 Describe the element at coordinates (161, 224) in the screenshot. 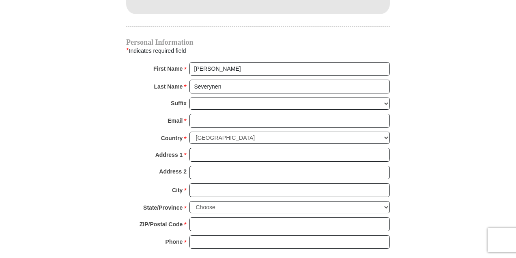

I see `strong: ZIP/Postal Code` at that location.